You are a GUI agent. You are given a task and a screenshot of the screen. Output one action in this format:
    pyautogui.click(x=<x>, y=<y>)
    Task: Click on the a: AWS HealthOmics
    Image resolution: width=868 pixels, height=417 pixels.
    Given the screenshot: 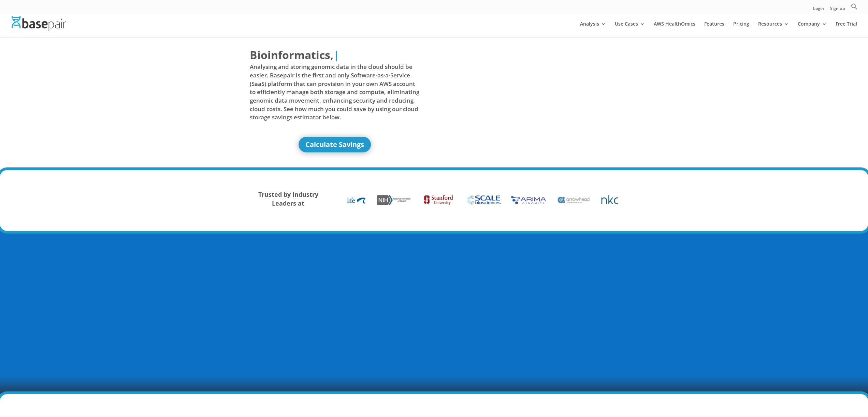 What is the action you would take?
    pyautogui.click(x=675, y=29)
    